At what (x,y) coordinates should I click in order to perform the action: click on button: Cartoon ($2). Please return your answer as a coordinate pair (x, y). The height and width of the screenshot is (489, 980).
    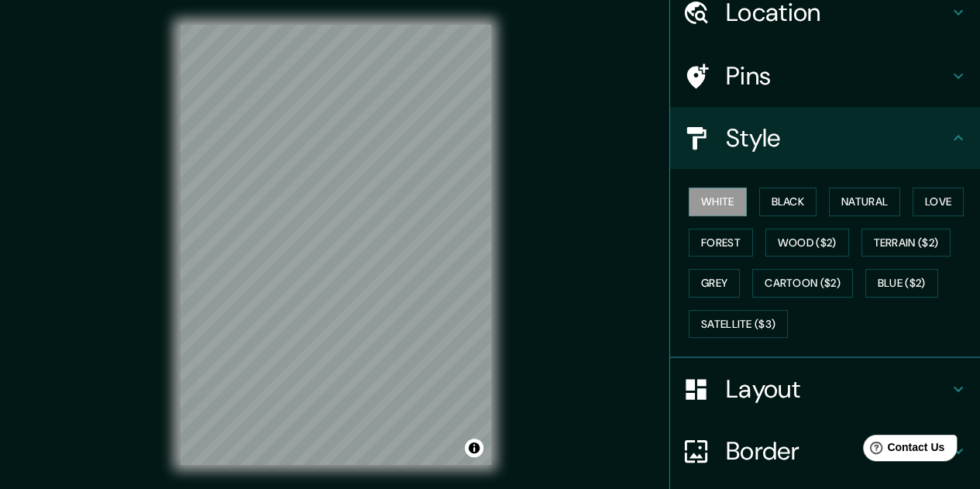
    Looking at the image, I should click on (802, 283).